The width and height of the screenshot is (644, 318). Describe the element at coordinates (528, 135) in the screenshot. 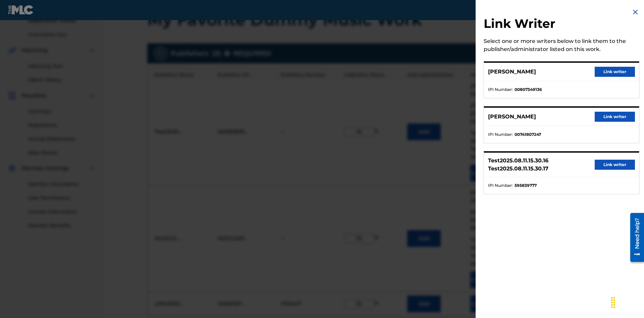

I see `strong: 00741807247` at that location.